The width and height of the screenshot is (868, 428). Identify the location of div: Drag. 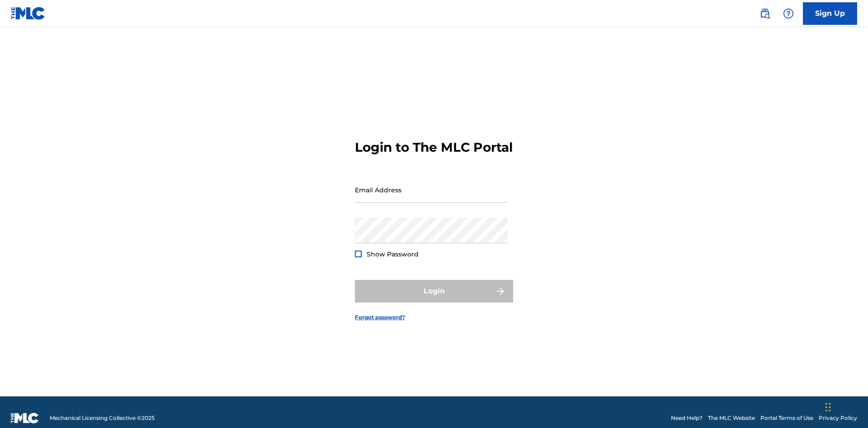
(828, 408).